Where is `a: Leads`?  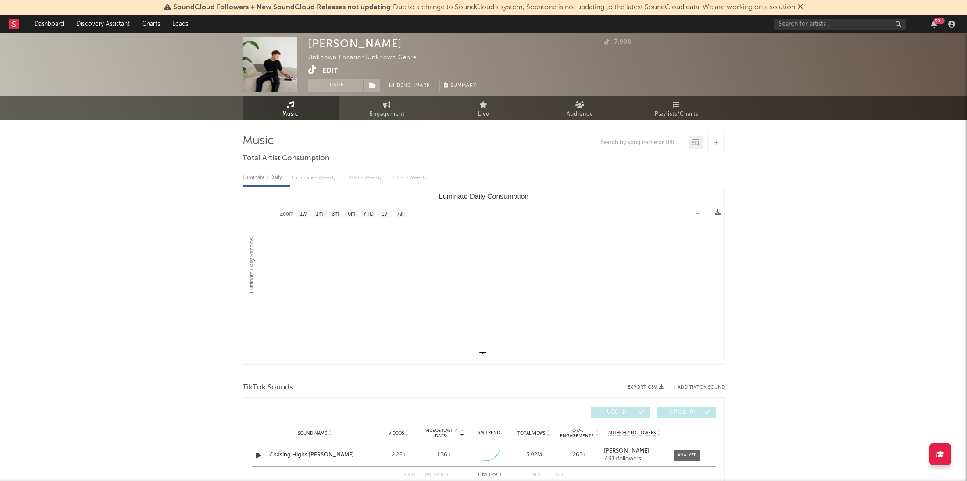 a: Leads is located at coordinates (180, 24).